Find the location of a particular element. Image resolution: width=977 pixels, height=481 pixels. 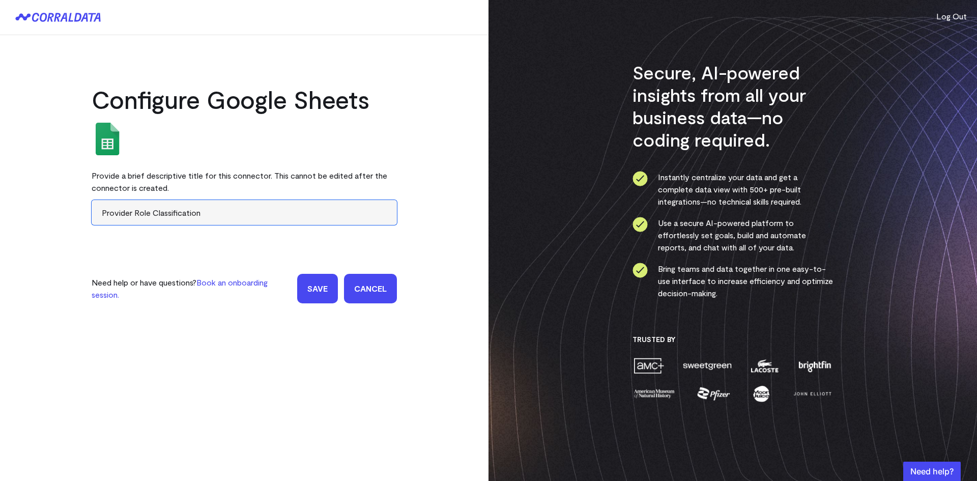

li: Instantly centralize your data and get a complete data view with 500+ pre-built integrations—no t... is located at coordinates (732, 189).